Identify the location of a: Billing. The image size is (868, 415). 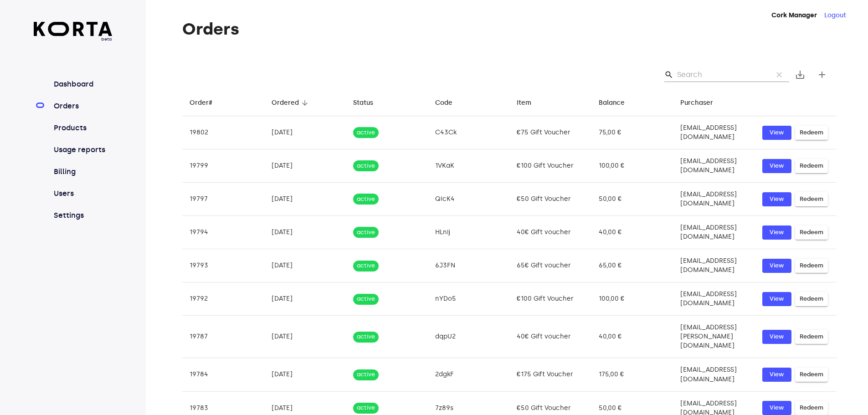
(82, 171).